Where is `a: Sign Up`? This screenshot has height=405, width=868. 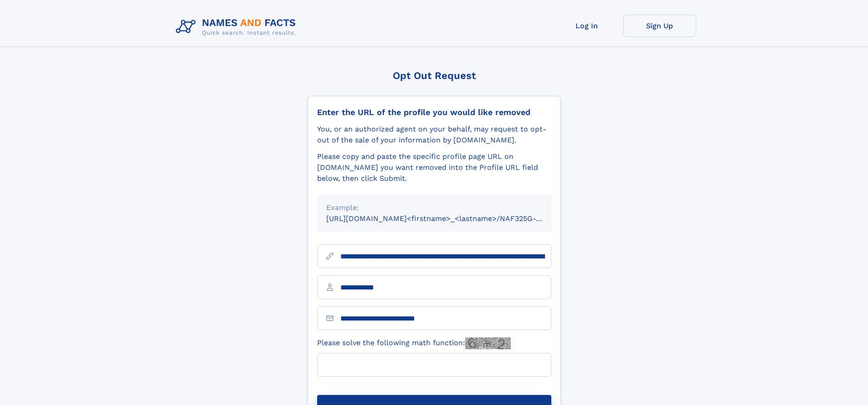 a: Sign Up is located at coordinates (660, 25).